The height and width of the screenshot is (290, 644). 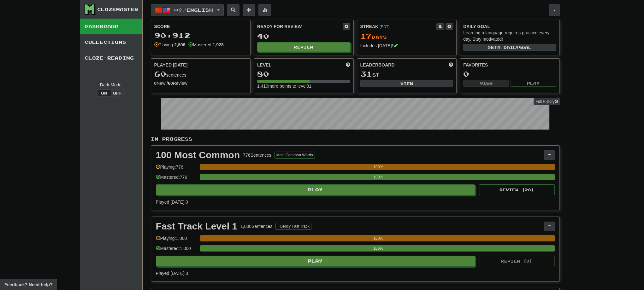 What do you see at coordinates (299, 26) in the screenshot?
I see `div: Ready for Review` at bounding box center [299, 26].